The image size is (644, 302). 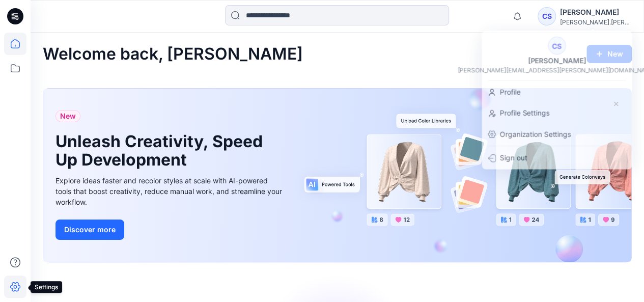 I want to click on p: Profile, so click(x=510, y=91).